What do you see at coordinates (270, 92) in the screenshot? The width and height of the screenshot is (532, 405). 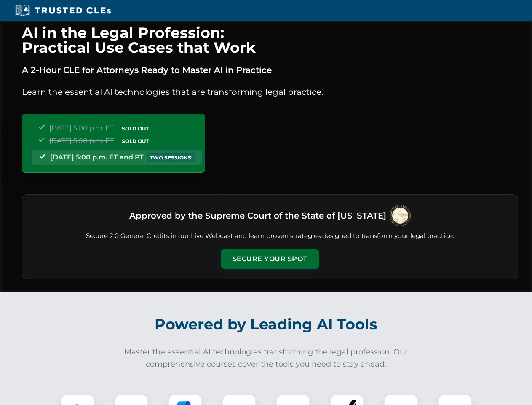 I see `p: Learn the essential AI technologies that are transforming legal practice.` at bounding box center [270, 92].